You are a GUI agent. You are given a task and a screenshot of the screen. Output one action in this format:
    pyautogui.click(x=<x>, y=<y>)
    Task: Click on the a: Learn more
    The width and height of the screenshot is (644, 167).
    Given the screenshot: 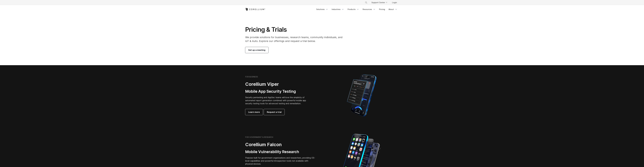 What is the action you would take?
    pyautogui.click(x=254, y=112)
    